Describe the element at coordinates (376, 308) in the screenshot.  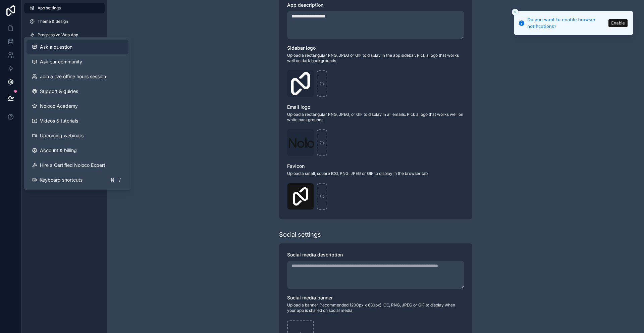
I see `span: Upload a banner (recommended 1200px x 630px) ICO, PNG, JPEG or GIF to display when your app is sh...` at that location.